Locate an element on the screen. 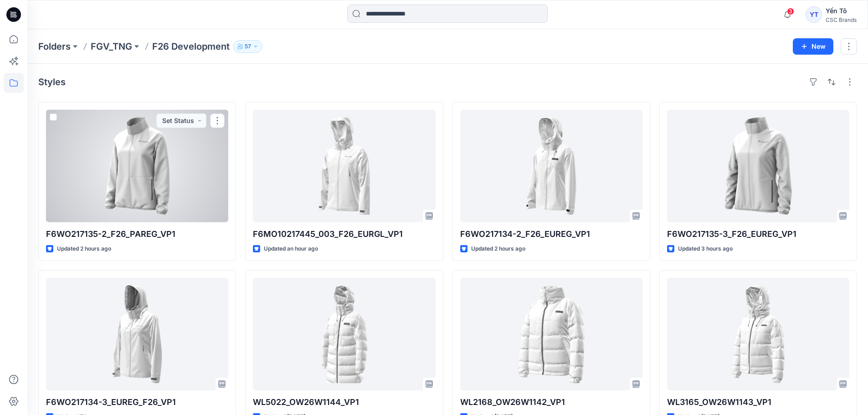 This screenshot has width=868, height=415. p: F6WO217134-3_EUREG_F26_VP1 is located at coordinates (137, 402).